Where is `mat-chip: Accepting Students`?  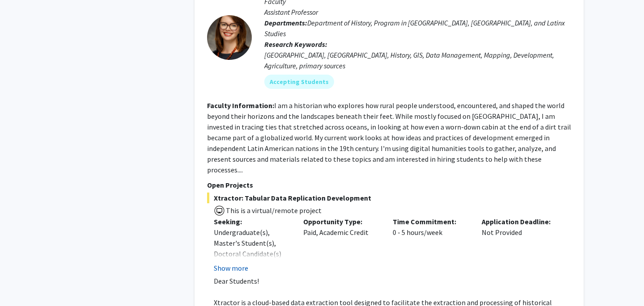
mat-chip: Accepting Students is located at coordinates (299, 82).